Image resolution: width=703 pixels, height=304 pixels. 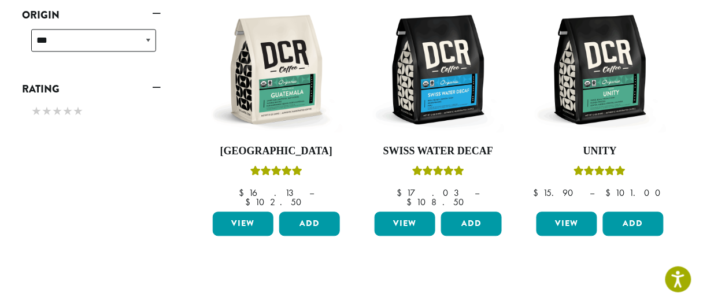 What do you see at coordinates (268, 193) in the screenshot?
I see `bdi: 16.13` at bounding box center [268, 193].